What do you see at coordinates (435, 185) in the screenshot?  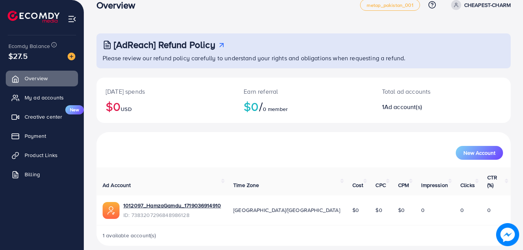 I see `span: Impression` at bounding box center [435, 185].